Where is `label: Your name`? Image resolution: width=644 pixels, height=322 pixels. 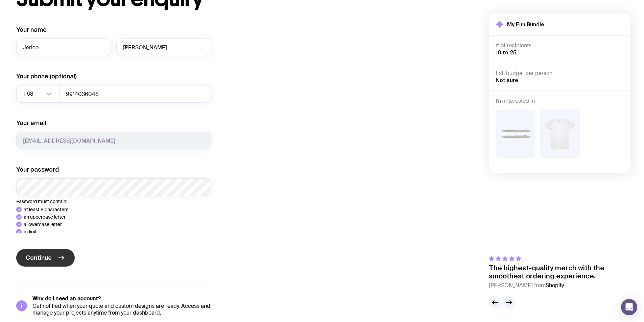 label: Your name is located at coordinates (31, 30).